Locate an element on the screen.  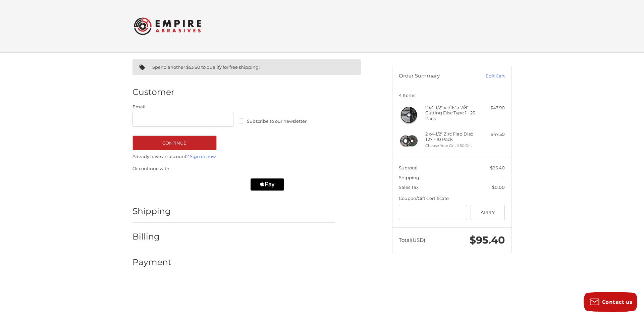
button: Apply is located at coordinates (487, 213).